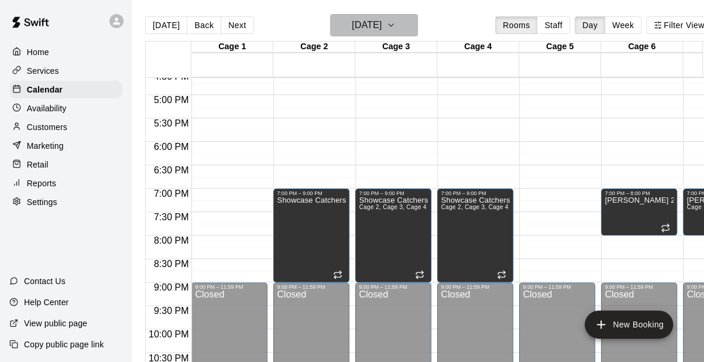 This screenshot has height=362, width=704. I want to click on div: Customers, so click(66, 127).